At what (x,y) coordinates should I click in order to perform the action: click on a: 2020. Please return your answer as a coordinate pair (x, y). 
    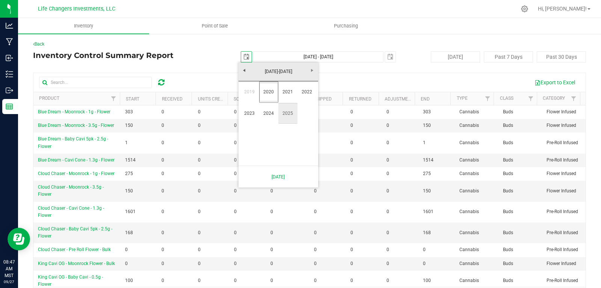
    Looking at the image, I should click on (269, 92).